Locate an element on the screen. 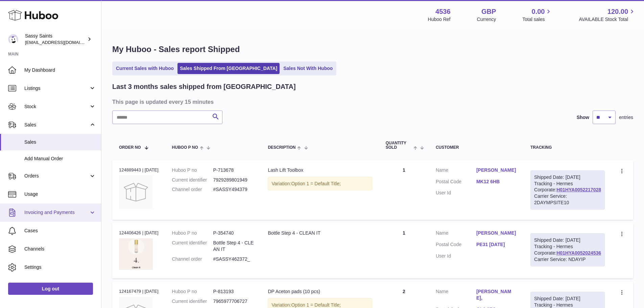 This screenshot has width=644, height=308. img: internalAdmin-4536@internal.huboo.com is located at coordinates (13, 39).